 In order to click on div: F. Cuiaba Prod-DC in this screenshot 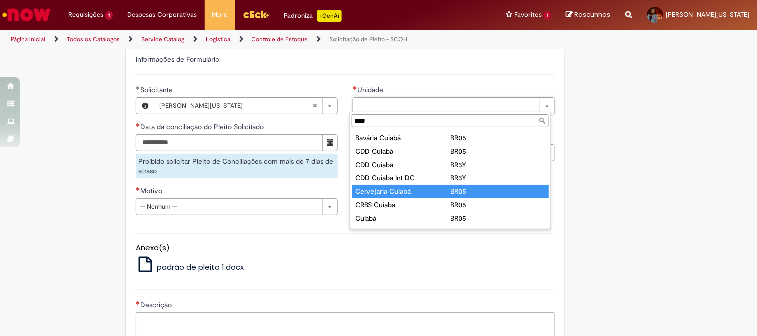, I will do `click(403, 232)`.